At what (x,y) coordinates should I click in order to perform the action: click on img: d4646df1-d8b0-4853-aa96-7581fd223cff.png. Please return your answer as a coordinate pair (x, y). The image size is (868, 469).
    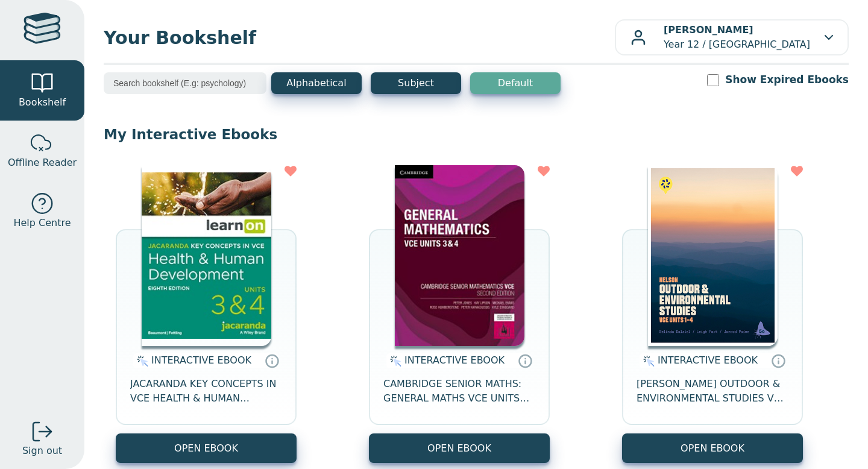
    Looking at the image, I should click on (713, 256).